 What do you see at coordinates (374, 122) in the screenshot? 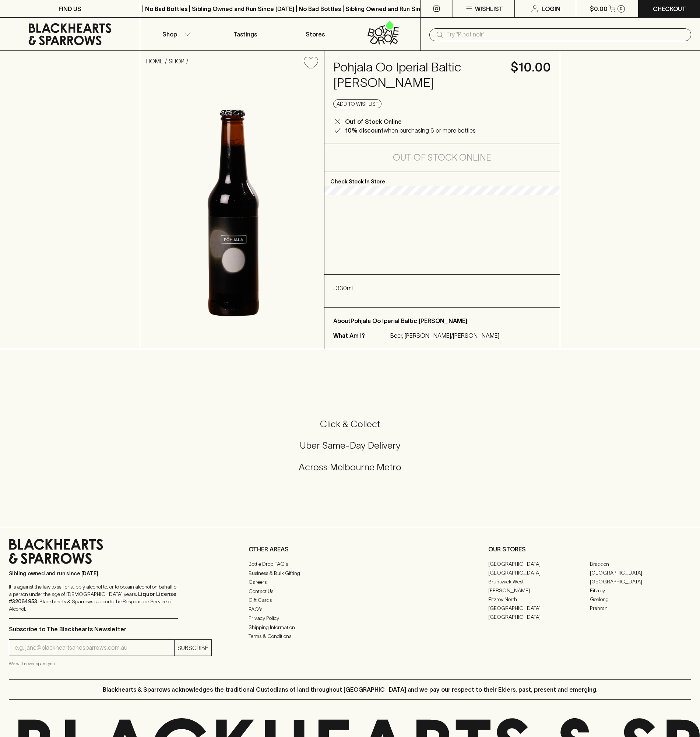
I see `p: Out of Stock Online` at bounding box center [374, 122].